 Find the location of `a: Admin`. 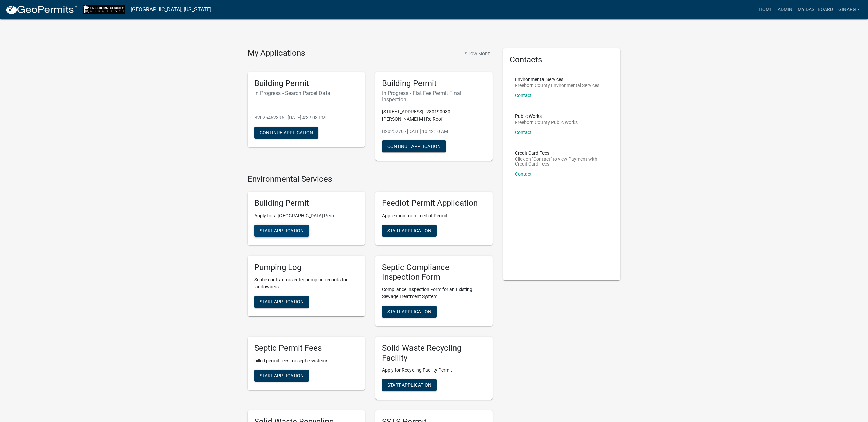

a: Admin is located at coordinates (786, 10).